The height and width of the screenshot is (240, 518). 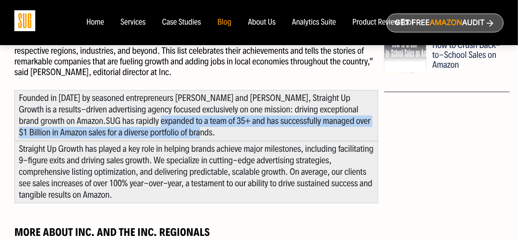 I want to click on a: Get freeAmazonAudit, so click(x=445, y=23).